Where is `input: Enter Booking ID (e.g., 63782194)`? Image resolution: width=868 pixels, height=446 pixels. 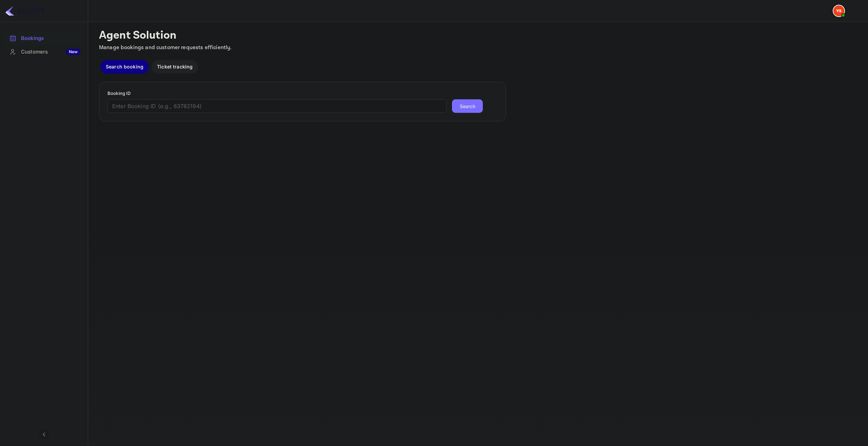 input: Enter Booking ID (e.g., 63782194) is located at coordinates (277, 106).